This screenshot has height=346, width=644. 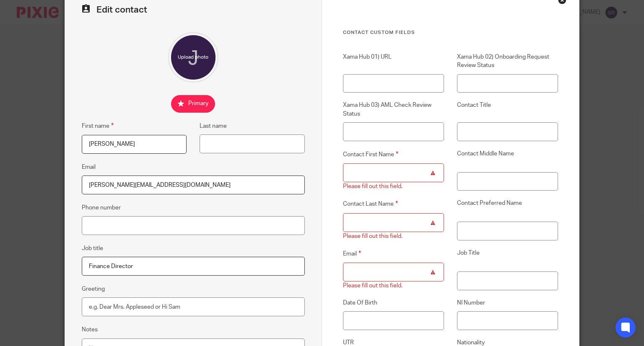 What do you see at coordinates (507, 303) in the screenshot?
I see `label: NI Number` at bounding box center [507, 303].